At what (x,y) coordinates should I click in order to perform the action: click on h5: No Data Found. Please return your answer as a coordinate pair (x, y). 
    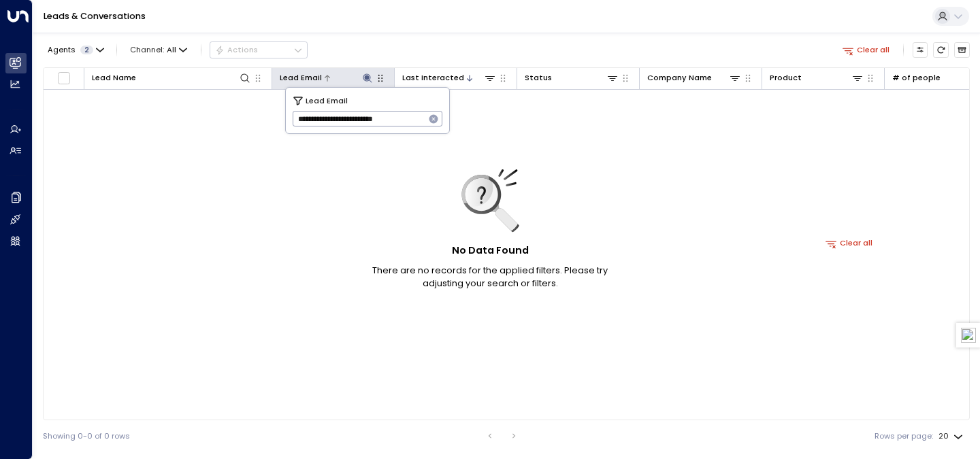
    Looking at the image, I should click on (490, 251).